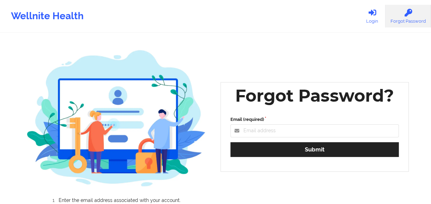 This screenshot has height=204, width=431. What do you see at coordinates (314, 95) in the screenshot?
I see `div: Forgot Password?` at bounding box center [314, 95].